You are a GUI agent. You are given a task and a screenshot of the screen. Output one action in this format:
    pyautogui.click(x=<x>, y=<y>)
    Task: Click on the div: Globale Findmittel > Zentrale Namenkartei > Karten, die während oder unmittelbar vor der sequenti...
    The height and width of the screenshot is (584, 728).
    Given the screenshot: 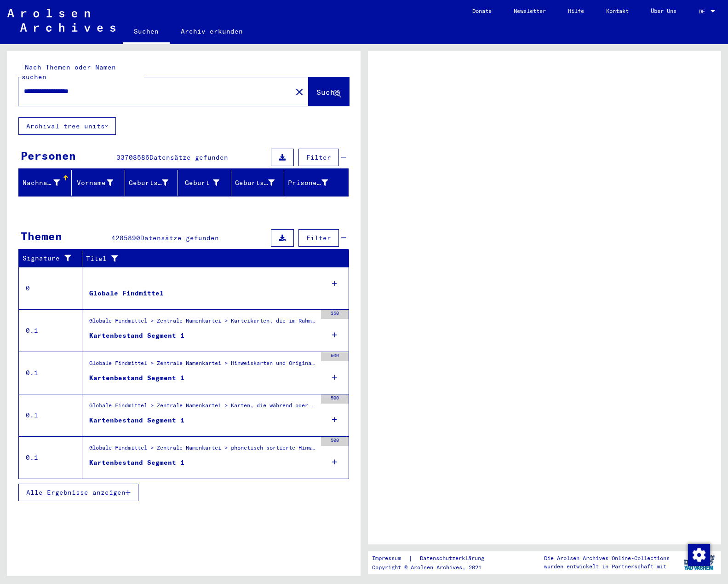 What is the action you would take?
    pyautogui.click(x=203, y=408)
    